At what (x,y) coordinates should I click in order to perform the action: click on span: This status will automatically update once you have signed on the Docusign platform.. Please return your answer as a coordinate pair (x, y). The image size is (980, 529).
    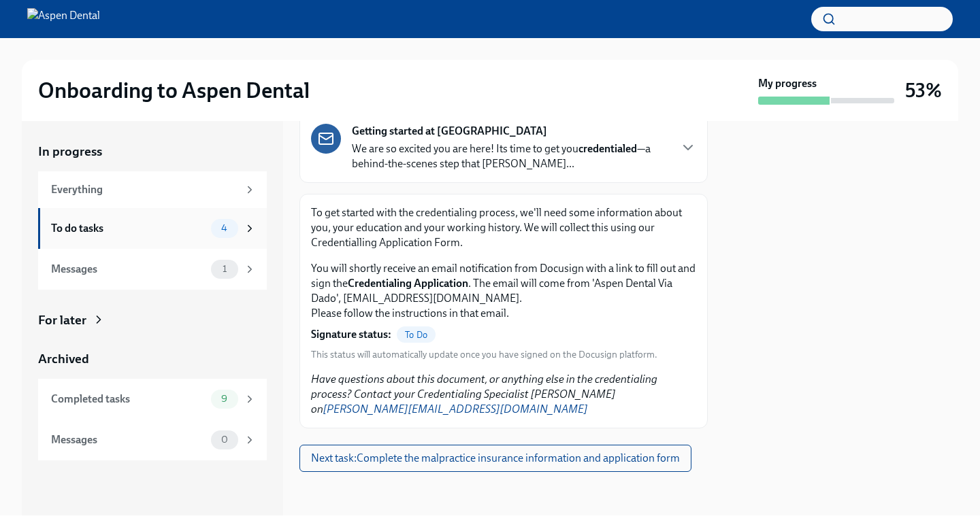
    Looking at the image, I should click on (484, 354).